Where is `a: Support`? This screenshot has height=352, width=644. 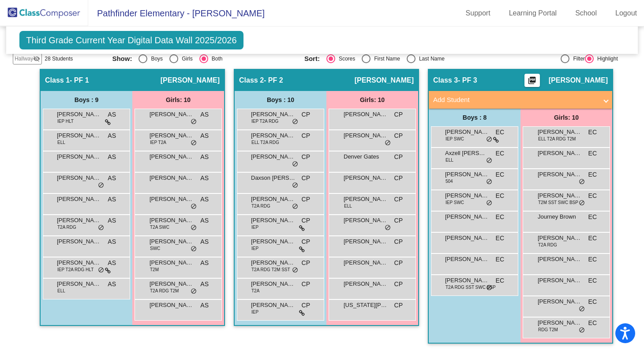
a: Support is located at coordinates (478, 13).